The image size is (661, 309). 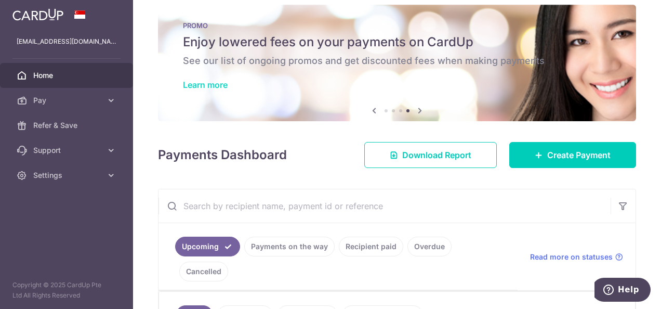 I want to click on a: Payments on the way, so click(x=290, y=246).